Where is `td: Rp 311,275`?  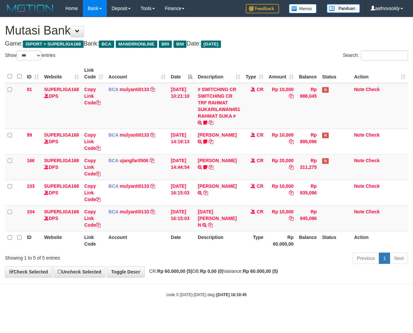
td: Rp 311,275 is located at coordinates (308, 167).